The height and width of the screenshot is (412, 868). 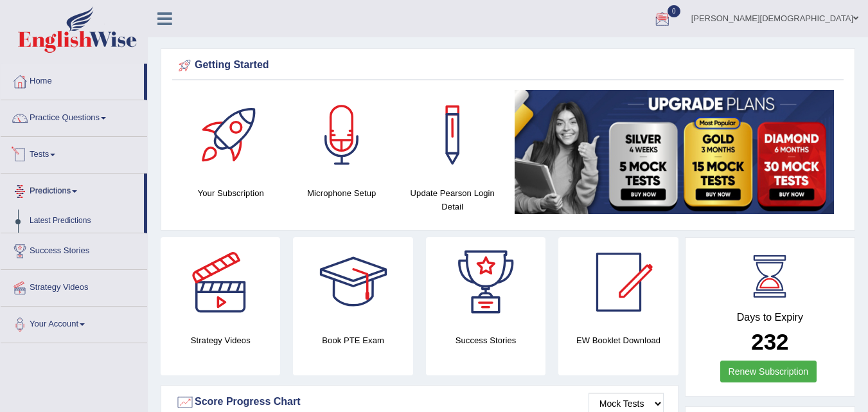 What do you see at coordinates (675, 151) in the screenshot?
I see `img: small5.jpg` at bounding box center [675, 151].